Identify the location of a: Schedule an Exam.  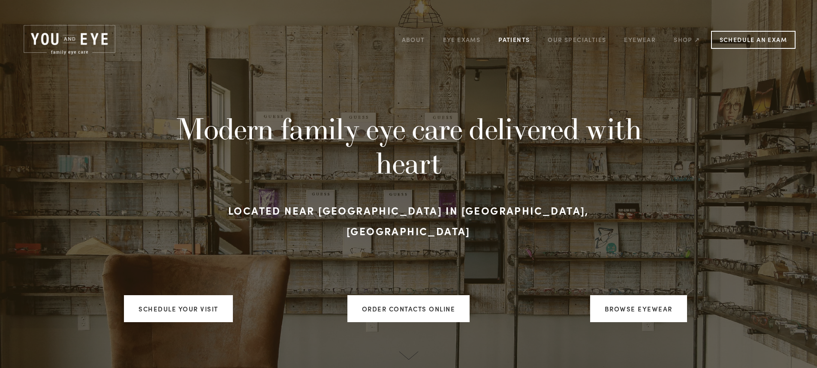
(753, 40).